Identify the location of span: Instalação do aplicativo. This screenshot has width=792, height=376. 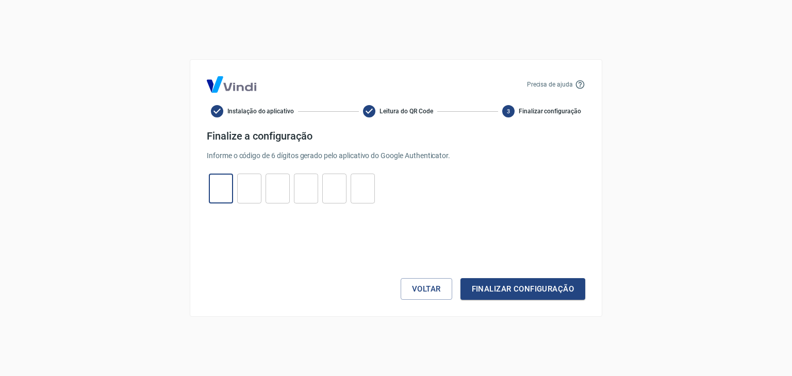
(260, 111).